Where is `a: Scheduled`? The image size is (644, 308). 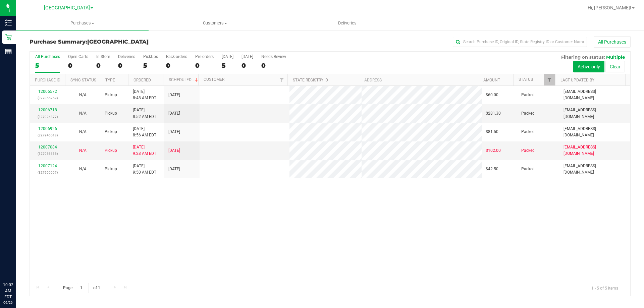 a: Scheduled is located at coordinates (184, 79).